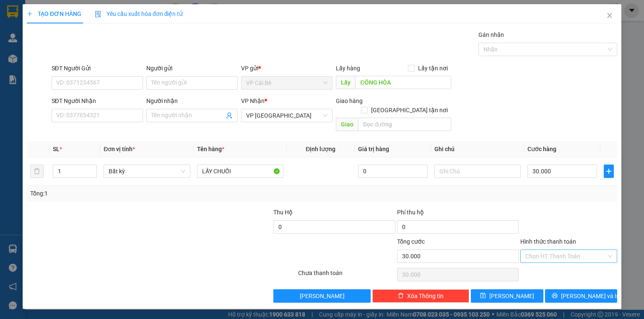 This screenshot has height=319, width=644. What do you see at coordinates (347, 124) in the screenshot?
I see `span: Giao` at bounding box center [347, 124].